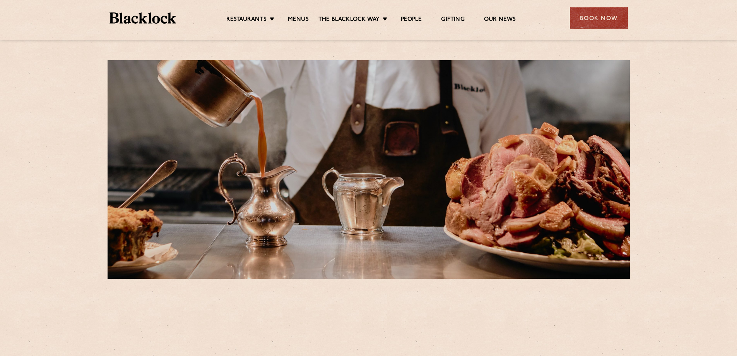 The image size is (737, 356). I want to click on a: Our News, so click(500, 20).